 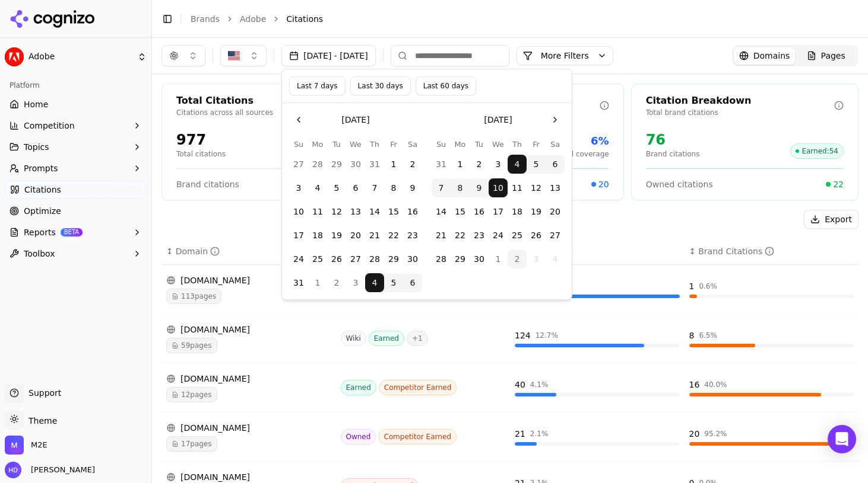 What do you see at coordinates (192, 395) in the screenshot?
I see `span: 12 pages` at bounding box center [192, 395].